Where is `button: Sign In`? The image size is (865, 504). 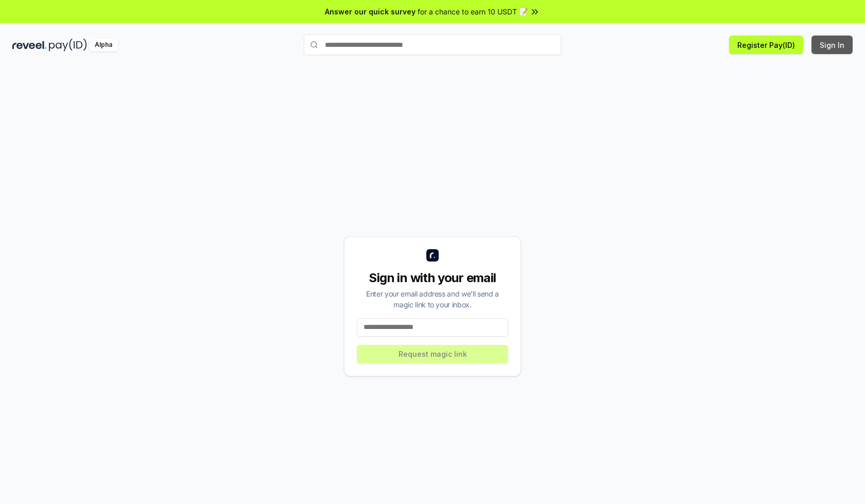 button: Sign In is located at coordinates (832, 45).